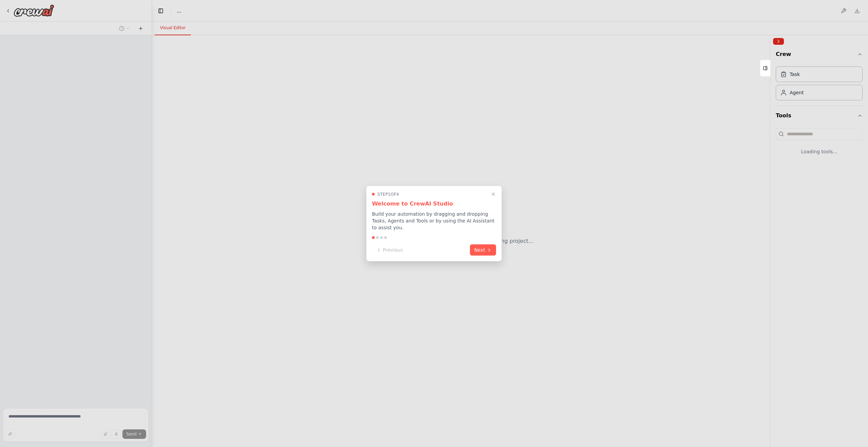  I want to click on button: Close walkthrough, so click(493, 194).